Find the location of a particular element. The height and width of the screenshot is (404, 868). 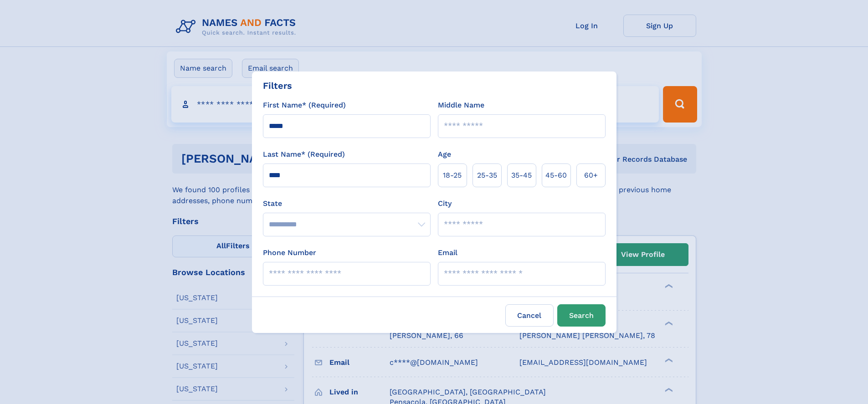

span: 60+ is located at coordinates (591, 176).